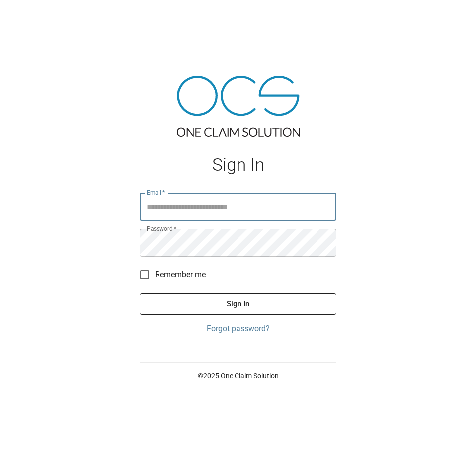  I want to click on p: © 2025 One Claim Solution, so click(238, 376).